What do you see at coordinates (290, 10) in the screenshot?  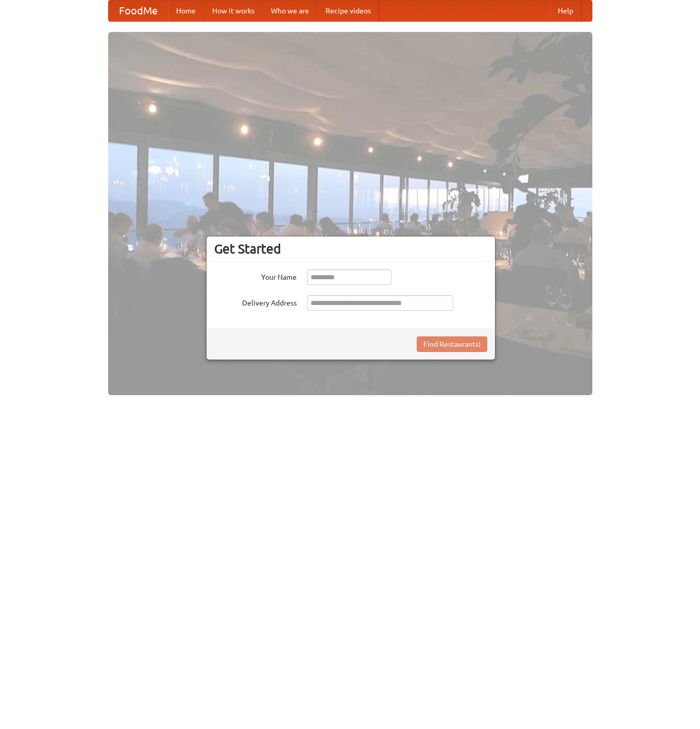 I see `a: Who we are` at bounding box center [290, 10].